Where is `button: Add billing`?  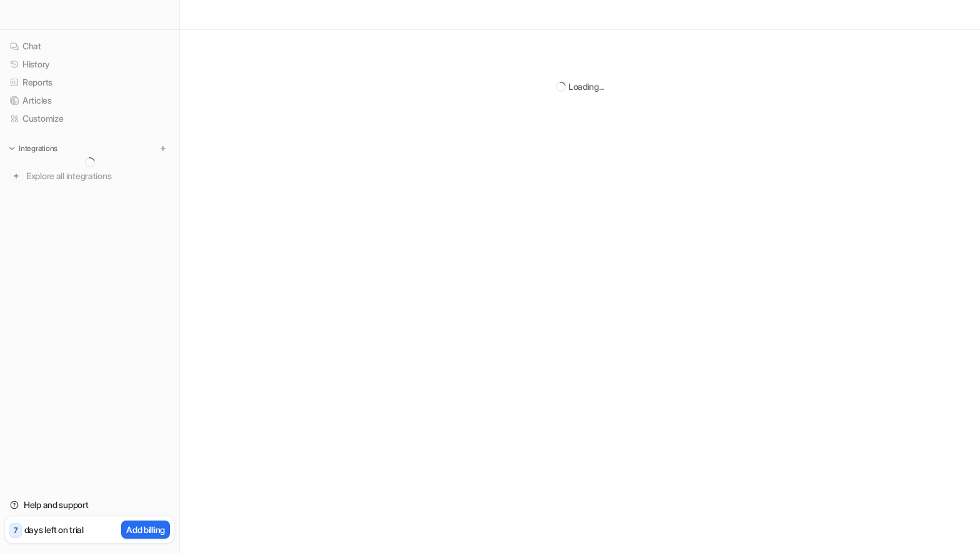 button: Add billing is located at coordinates (145, 529).